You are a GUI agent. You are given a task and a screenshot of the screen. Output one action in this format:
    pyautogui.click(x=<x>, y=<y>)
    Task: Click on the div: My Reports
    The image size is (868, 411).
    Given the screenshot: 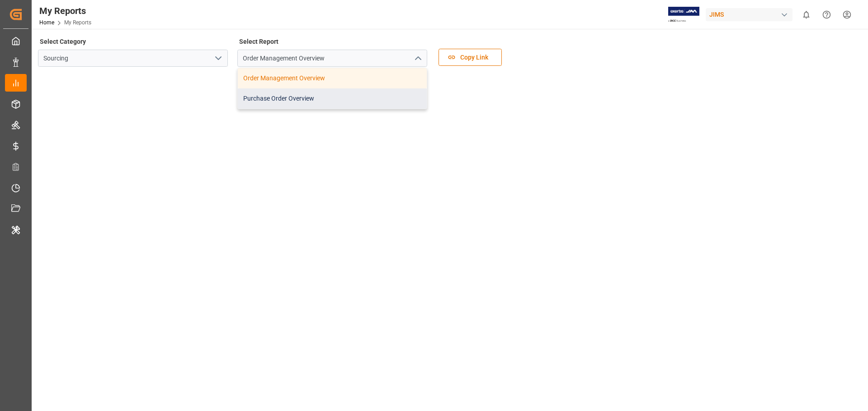 What is the action you would take?
    pyautogui.click(x=65, y=10)
    